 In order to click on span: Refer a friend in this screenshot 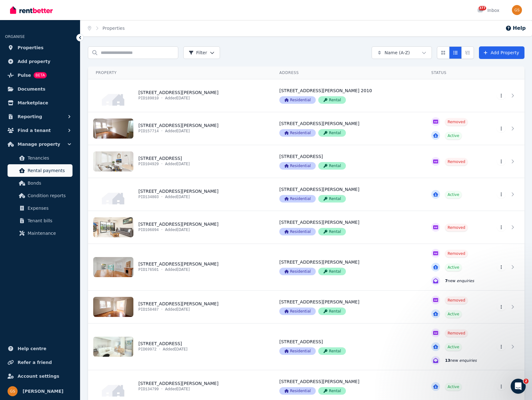, I will do `click(34, 362)`.